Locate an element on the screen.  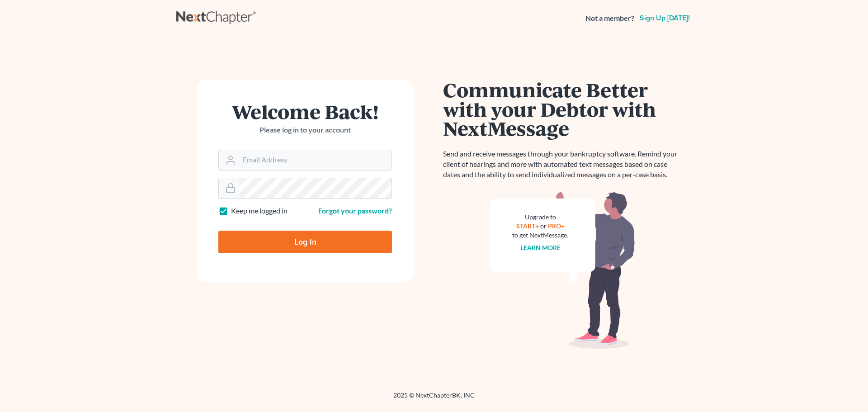
h1: Welcome Back! is located at coordinates (305, 111).